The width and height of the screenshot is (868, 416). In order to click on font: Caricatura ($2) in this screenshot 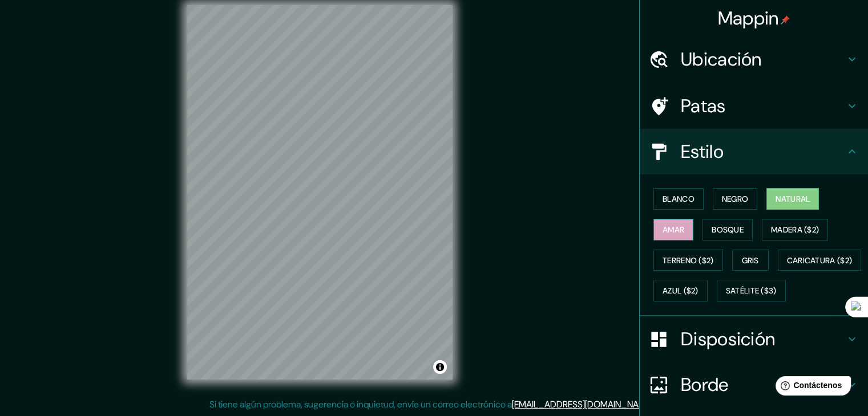, I will do `click(820, 260)`.